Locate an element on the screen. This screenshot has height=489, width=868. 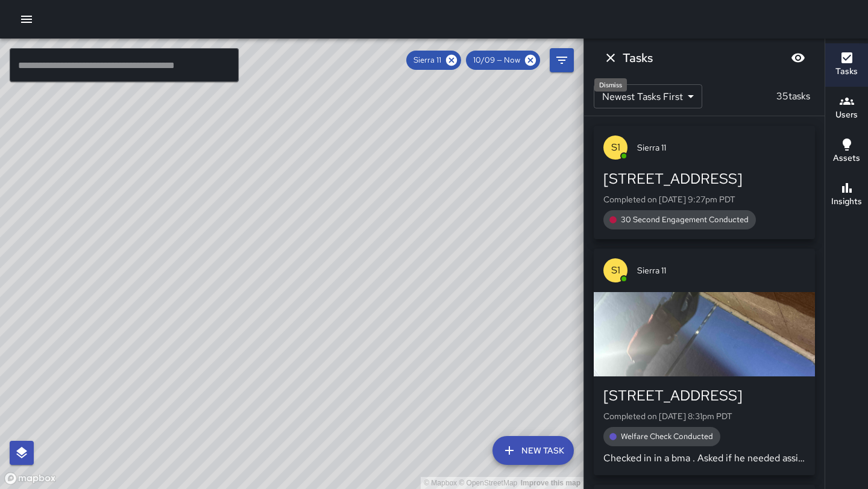
p: Checked in in a bma . Asked if he needed assistance and he declined code 4 is located at coordinates (703, 458).